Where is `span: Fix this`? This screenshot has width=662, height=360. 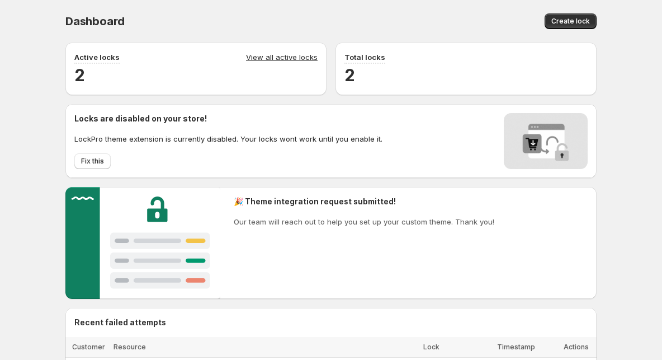 span: Fix this is located at coordinates (92, 161).